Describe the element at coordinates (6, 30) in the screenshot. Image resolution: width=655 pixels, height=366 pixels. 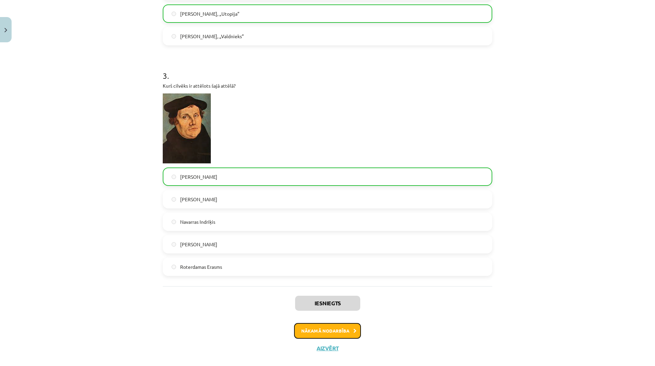
I see `img: icon-close-lesson-0947bae3869378f0d4975bcd49f059093ad1ed9edebbc8119c70593378902aed.svg` at that location.